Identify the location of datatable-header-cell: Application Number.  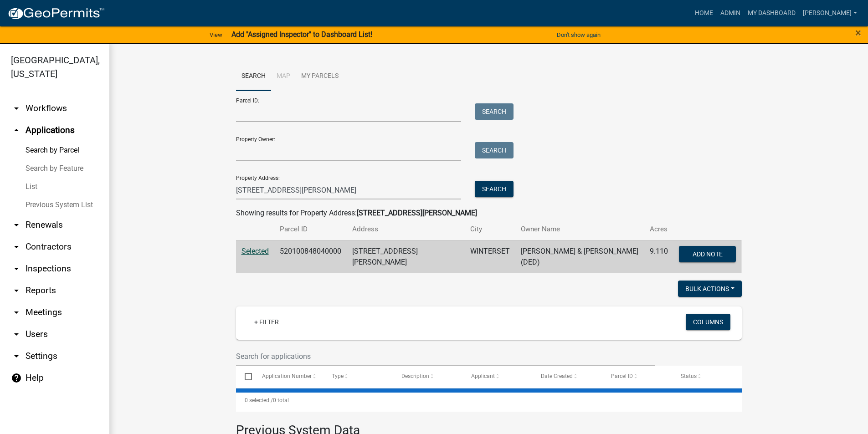
(288, 376).